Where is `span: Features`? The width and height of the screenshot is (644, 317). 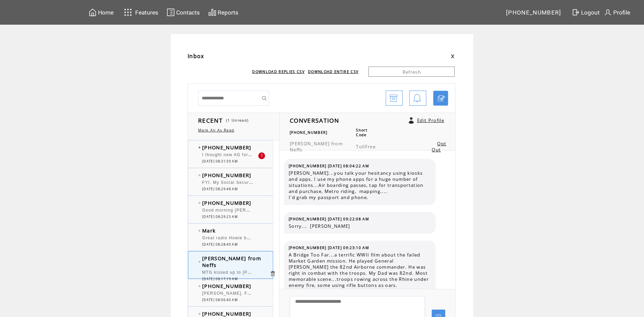 span: Features is located at coordinates (147, 13).